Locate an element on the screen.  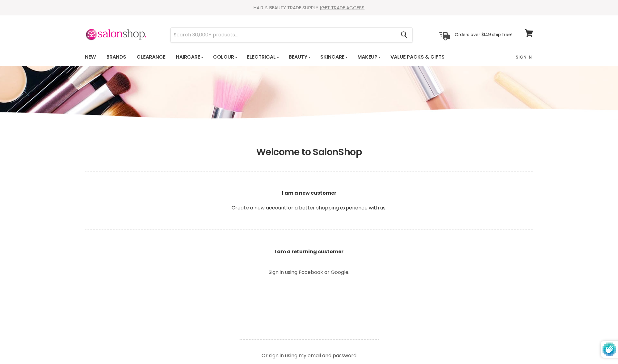
a: Value Packs & Gifts is located at coordinates (417, 57).